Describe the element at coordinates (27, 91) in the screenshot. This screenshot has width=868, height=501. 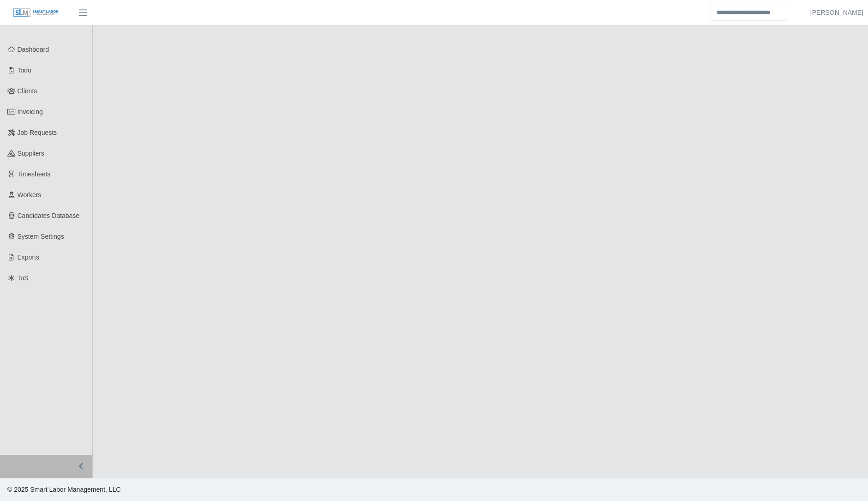
I see `span: Clients` at that location.